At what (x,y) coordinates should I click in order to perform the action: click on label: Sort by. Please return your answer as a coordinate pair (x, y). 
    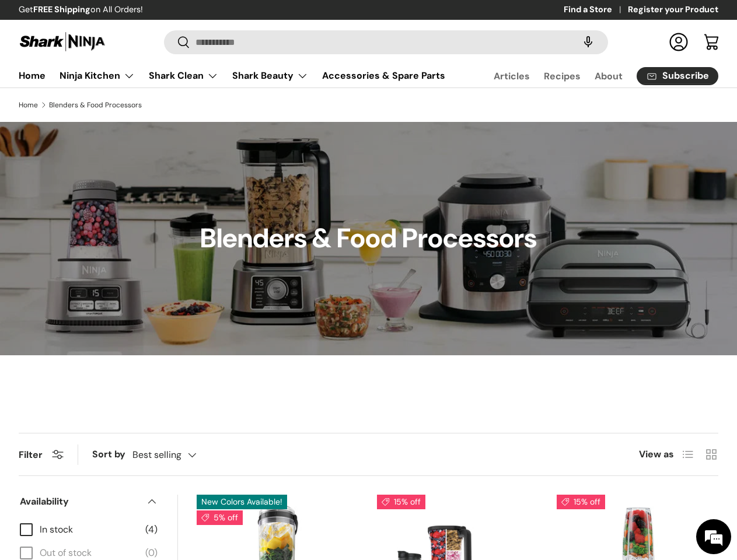
    Looking at the image, I should click on (112, 454).